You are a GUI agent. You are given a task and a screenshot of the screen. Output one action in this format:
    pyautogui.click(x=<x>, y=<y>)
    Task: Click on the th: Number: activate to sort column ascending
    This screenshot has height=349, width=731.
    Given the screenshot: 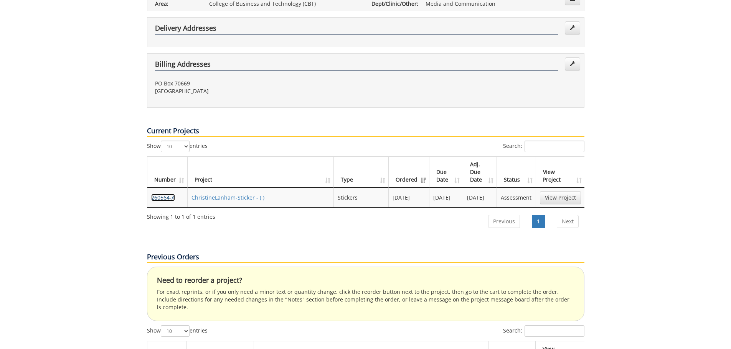 What is the action you would take?
    pyautogui.click(x=167, y=172)
    